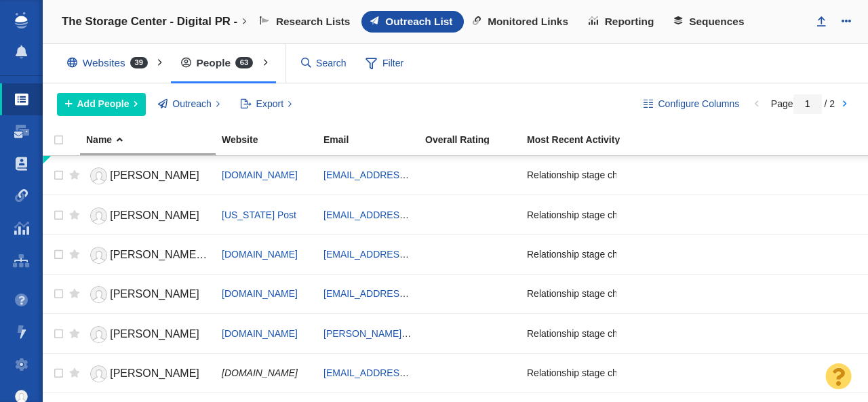 This screenshot has height=402, width=868. Describe the element at coordinates (149, 22) in the screenshot. I see `h4: The Storage Center - Digital PR -` at that location.